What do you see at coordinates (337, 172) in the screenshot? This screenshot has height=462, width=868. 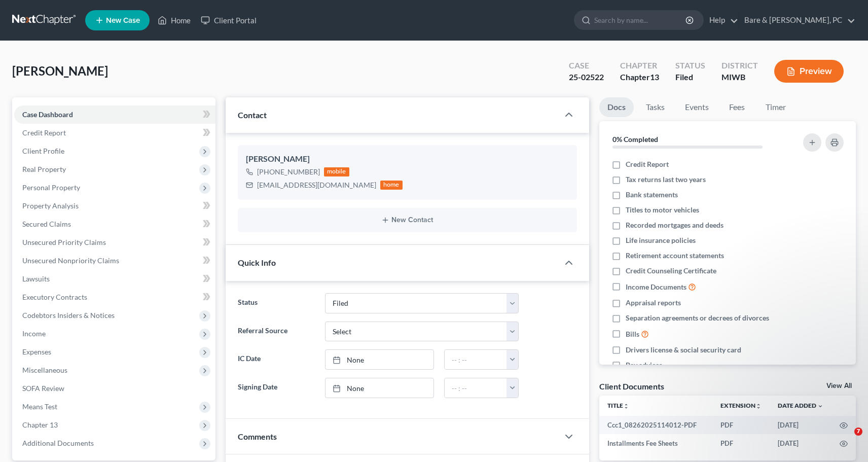 I see `div: mobile` at bounding box center [337, 172].